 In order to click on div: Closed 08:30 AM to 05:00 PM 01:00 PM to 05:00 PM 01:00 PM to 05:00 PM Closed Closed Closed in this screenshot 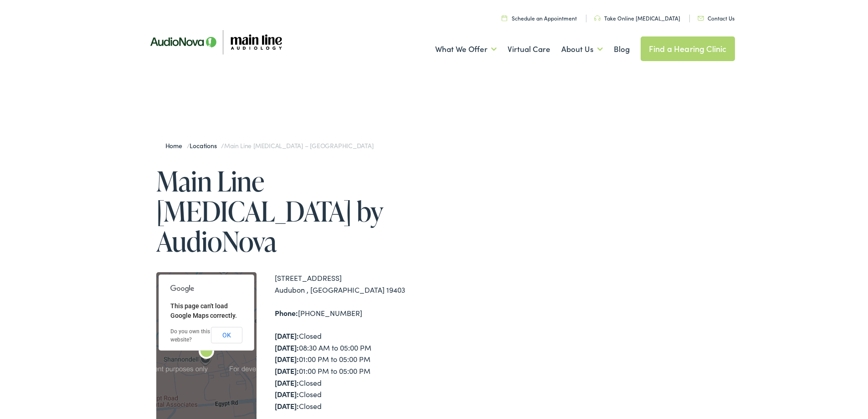, I will do `click(355, 371)`.